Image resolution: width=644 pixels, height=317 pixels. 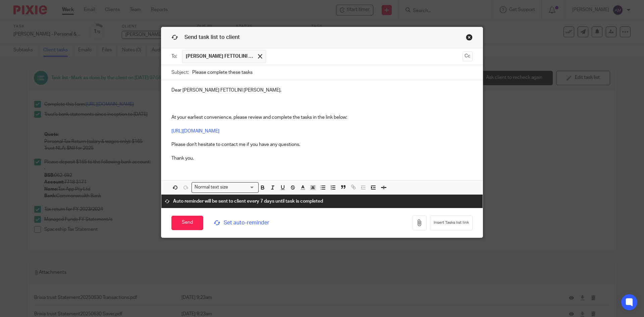 What do you see at coordinates (259, 223) in the screenshot?
I see `span: Set auto-reminder` at bounding box center [259, 223].